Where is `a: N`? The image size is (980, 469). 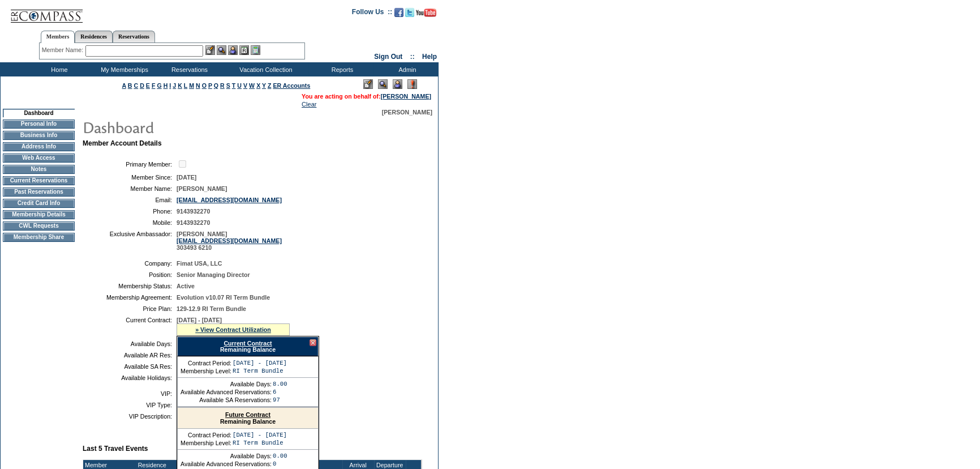
a: N is located at coordinates (198, 86).